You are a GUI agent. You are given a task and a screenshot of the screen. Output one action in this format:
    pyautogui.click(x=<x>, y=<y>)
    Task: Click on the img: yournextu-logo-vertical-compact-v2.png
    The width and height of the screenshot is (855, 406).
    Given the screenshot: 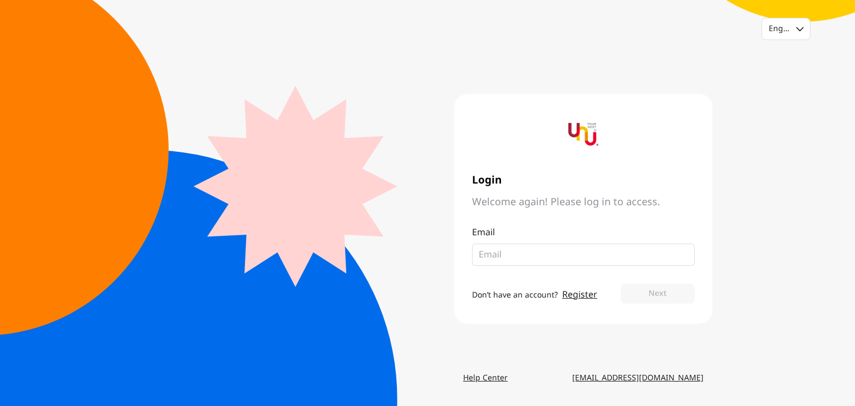 What is the action you would take?
    pyautogui.click(x=583, y=135)
    